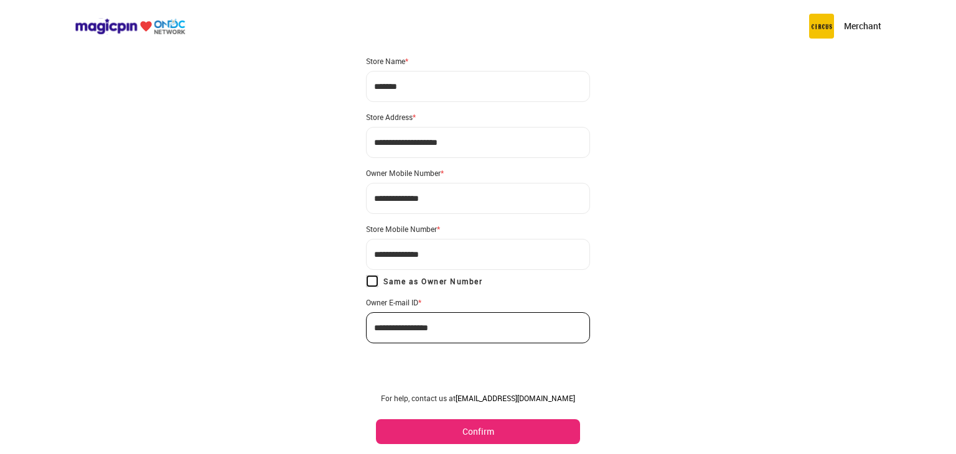 The height and width of the screenshot is (454, 956). What do you see at coordinates (130, 26) in the screenshot?
I see `img: ondc-logo-new-small.8a59708e.svg` at bounding box center [130, 26].